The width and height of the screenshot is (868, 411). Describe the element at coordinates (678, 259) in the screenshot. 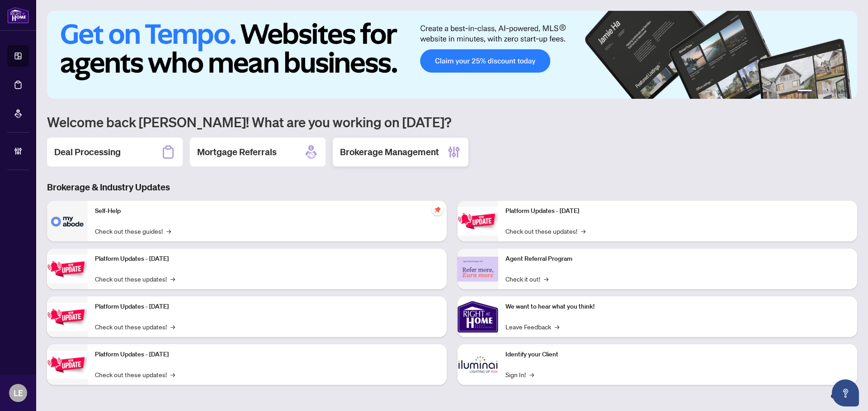

I see `p: Agent Referral Program` at that location.